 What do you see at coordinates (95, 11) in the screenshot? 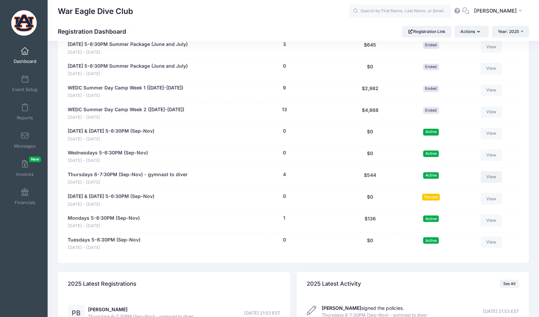
I see `h1: War Eagle Dive Club` at bounding box center [95, 11].